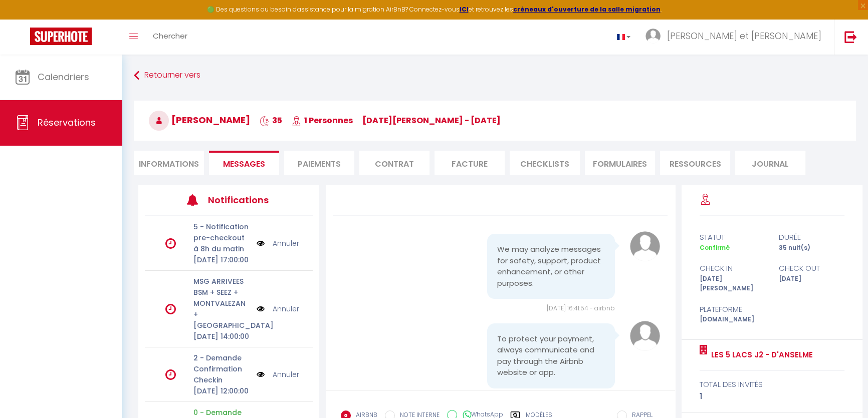 The image size is (868, 418). I want to click on li: Informations, so click(169, 163).